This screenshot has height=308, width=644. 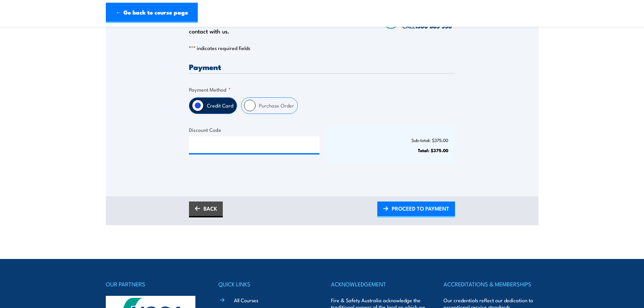 What do you see at coordinates (390, 139) in the screenshot?
I see `p: Sub-total: $375.00` at bounding box center [390, 139].